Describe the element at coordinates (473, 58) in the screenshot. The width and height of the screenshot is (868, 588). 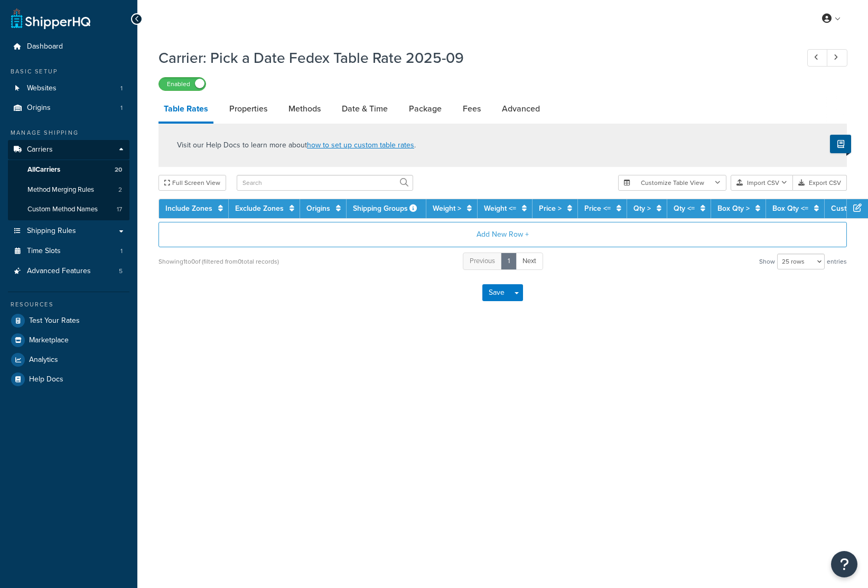
I see `h1: Carrier: Pick a Date Fedex Table Rate 2025-09` at that location.